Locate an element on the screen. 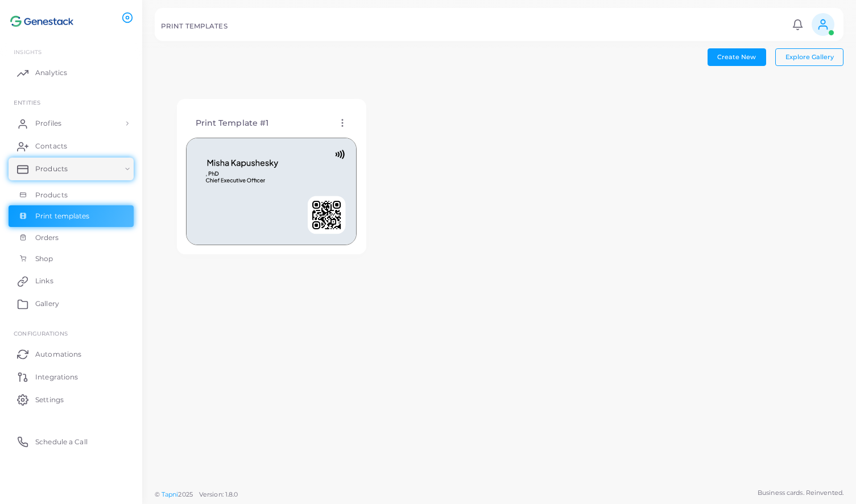 Image resolution: width=856 pixels, height=504 pixels. a: Links is located at coordinates (71, 281).